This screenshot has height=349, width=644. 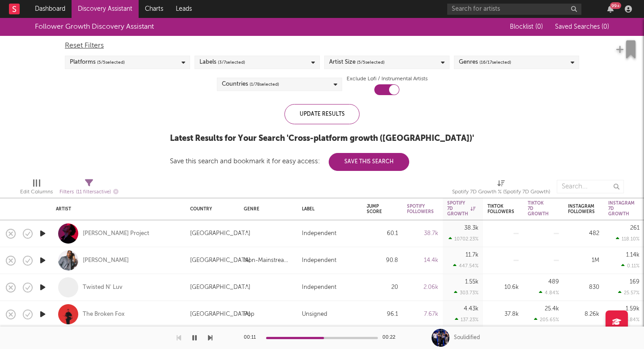 I want to click on div: 7.67k, so click(x=423, y=314).